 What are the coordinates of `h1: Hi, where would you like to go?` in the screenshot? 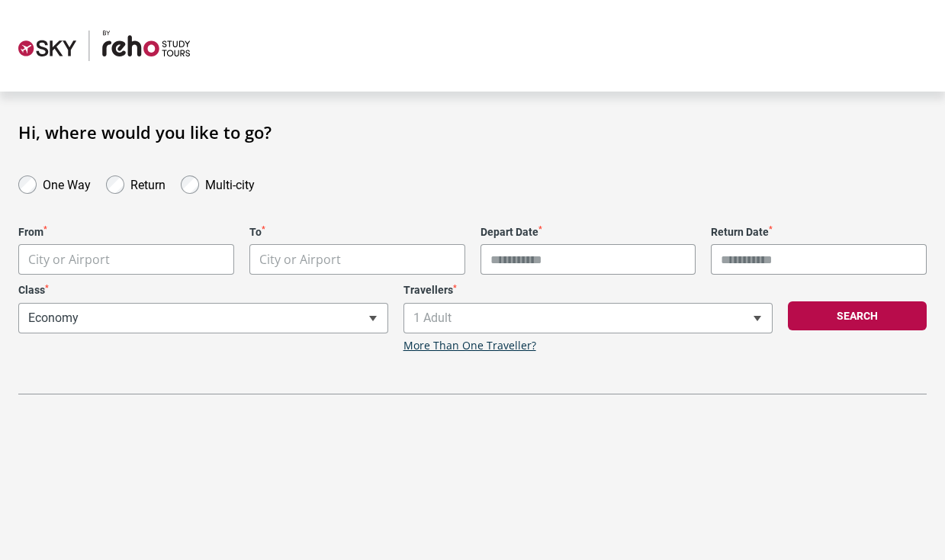 It's located at (472, 132).